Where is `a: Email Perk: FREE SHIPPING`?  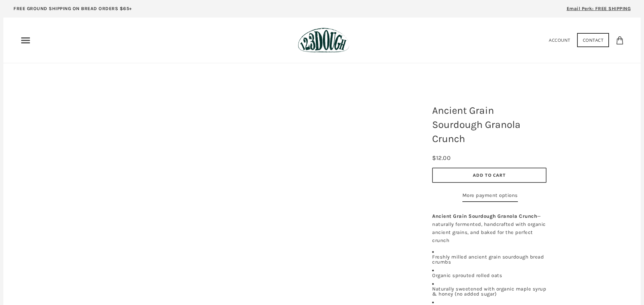 a: Email Perk: FREE SHIPPING is located at coordinates (599, 10).